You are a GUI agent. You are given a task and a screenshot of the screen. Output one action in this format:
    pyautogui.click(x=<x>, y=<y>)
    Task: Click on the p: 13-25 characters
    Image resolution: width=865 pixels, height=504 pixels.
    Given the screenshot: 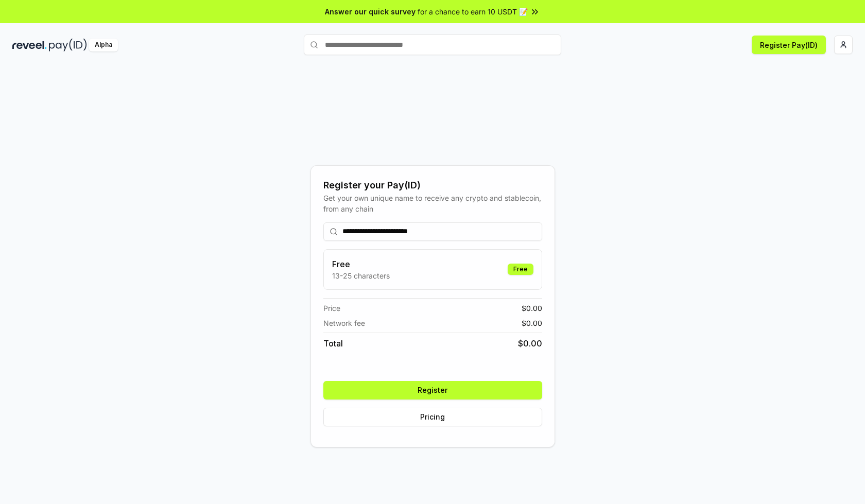 What is the action you would take?
    pyautogui.click(x=361, y=276)
    